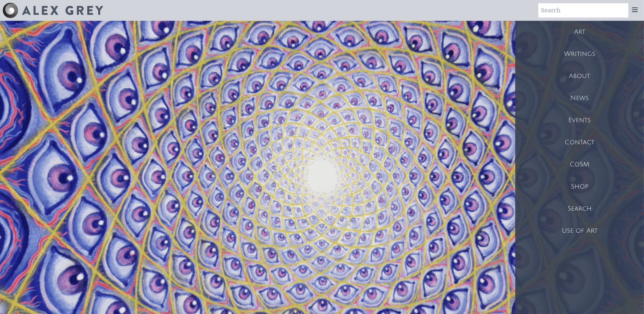 Image resolution: width=644 pixels, height=314 pixels. Describe the element at coordinates (580, 32) in the screenshot. I see `a: Art` at that location.